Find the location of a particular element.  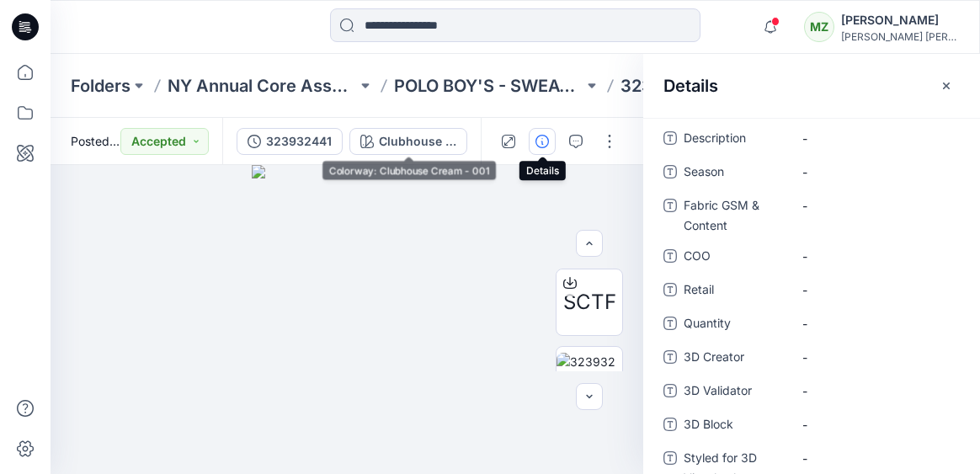

div: Clubhouse Cream - 001 is located at coordinates (418, 141).